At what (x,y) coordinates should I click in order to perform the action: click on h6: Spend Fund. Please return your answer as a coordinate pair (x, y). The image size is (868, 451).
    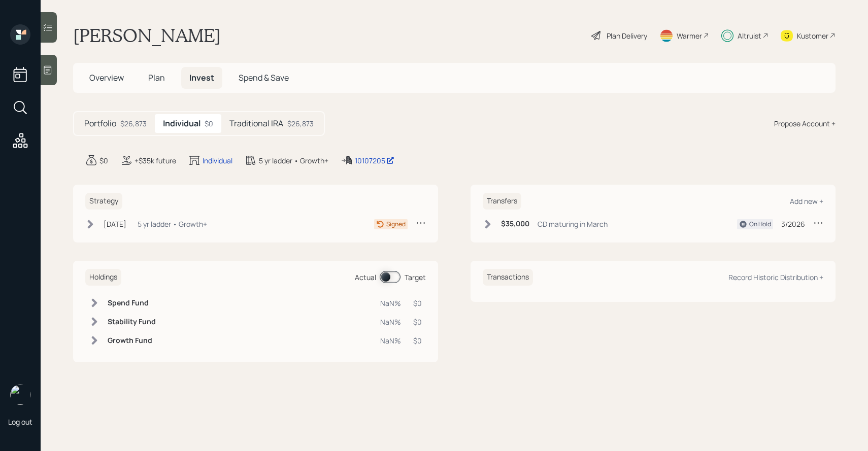
    Looking at the image, I should click on (132, 304).